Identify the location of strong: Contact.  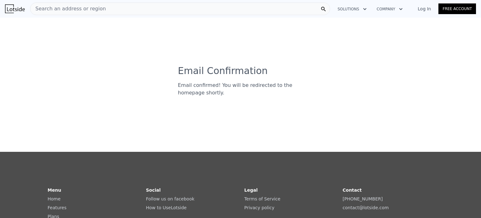
(352, 190).